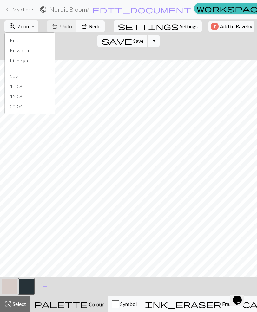 Image resolution: width=257 pixels, height=312 pixels. I want to click on span: Erase, so click(227, 304).